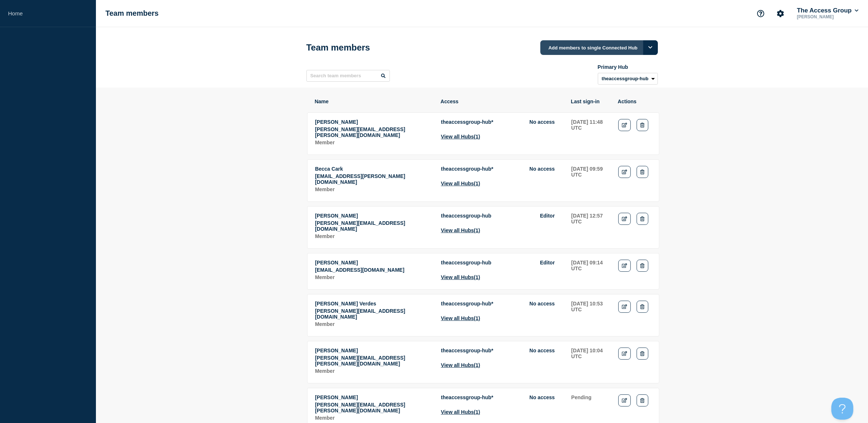 The width and height of the screenshot is (868, 423). Describe the element at coordinates (591, 133) in the screenshot. I see `td: Last sign-in: 2025-08-12 11:48 UTC` at that location.